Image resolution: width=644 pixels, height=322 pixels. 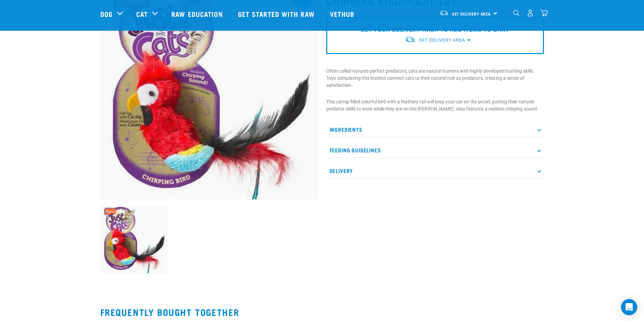 What do you see at coordinates (530, 13) in the screenshot?
I see `img: user.png` at bounding box center [530, 13].